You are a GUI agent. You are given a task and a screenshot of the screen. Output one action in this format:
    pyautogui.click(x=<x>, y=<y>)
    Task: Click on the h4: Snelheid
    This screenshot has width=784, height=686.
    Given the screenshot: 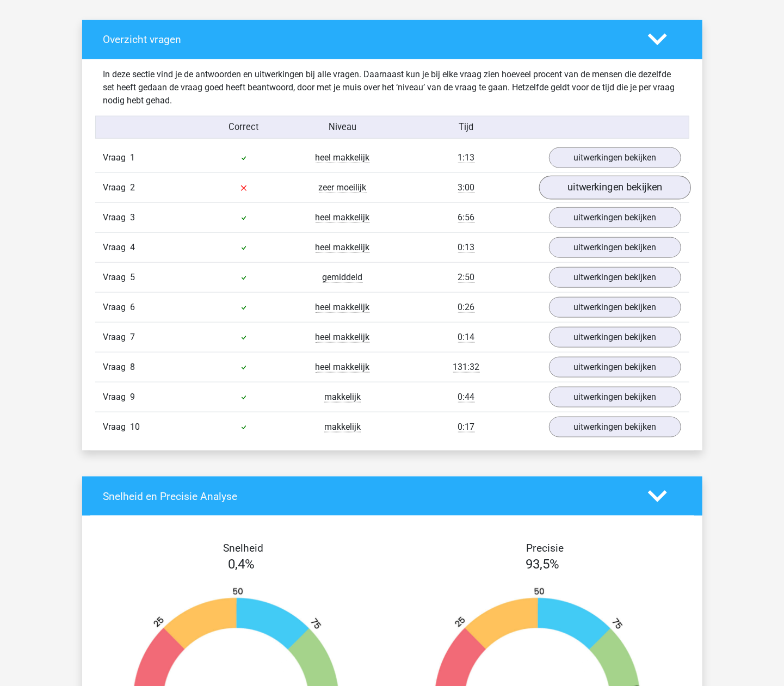 What is the action you would take?
    pyautogui.click(x=244, y=548)
    